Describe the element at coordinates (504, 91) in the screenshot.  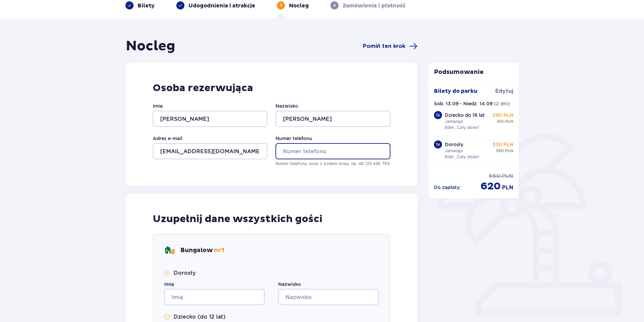
I see `a: Edytuj` at that location.